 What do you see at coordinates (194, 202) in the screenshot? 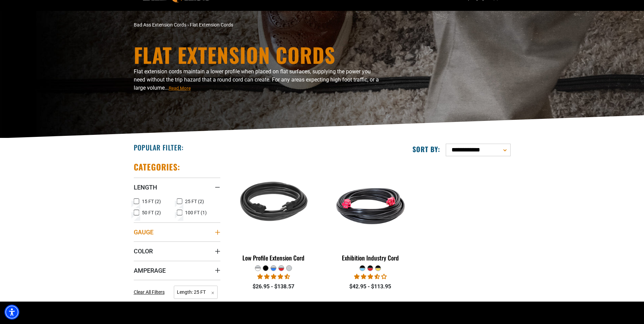
I see `span: 25 FT (2)` at bounding box center [194, 202].